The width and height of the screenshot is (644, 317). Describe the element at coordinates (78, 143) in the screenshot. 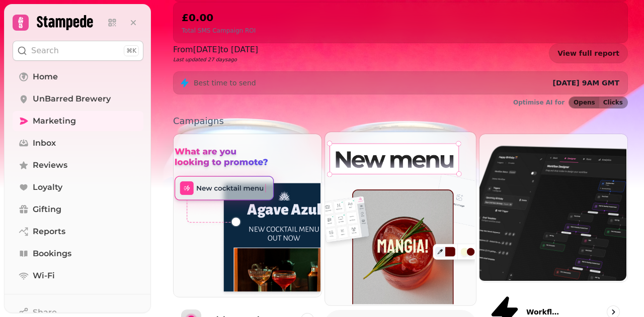

I see `a: Inbox` at that location.